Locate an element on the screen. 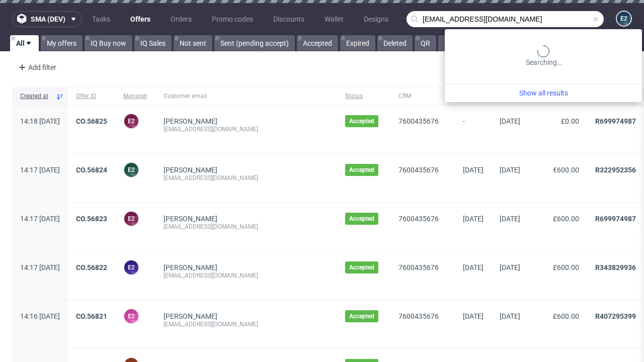  span: Offer ID is located at coordinates (91, 96).